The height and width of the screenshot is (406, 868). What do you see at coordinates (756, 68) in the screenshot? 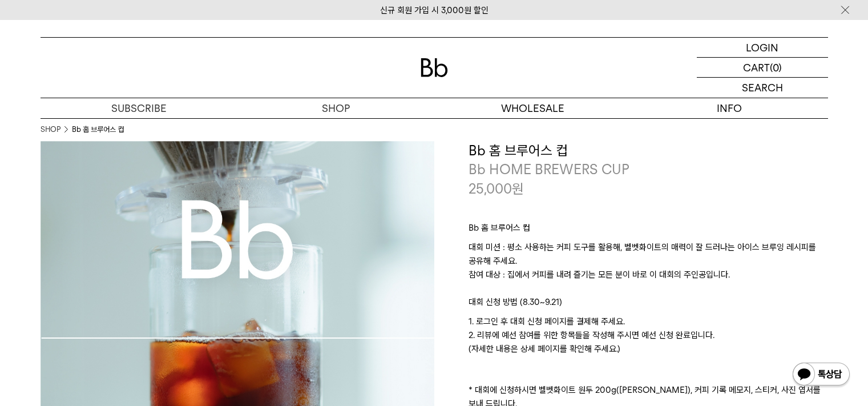
I see `p: CART` at bounding box center [756, 68].